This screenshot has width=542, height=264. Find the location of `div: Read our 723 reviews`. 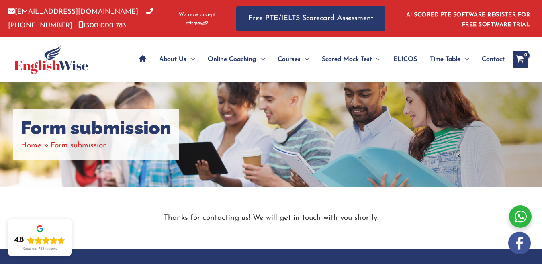

div: Read our 723 reviews is located at coordinates (40, 249).